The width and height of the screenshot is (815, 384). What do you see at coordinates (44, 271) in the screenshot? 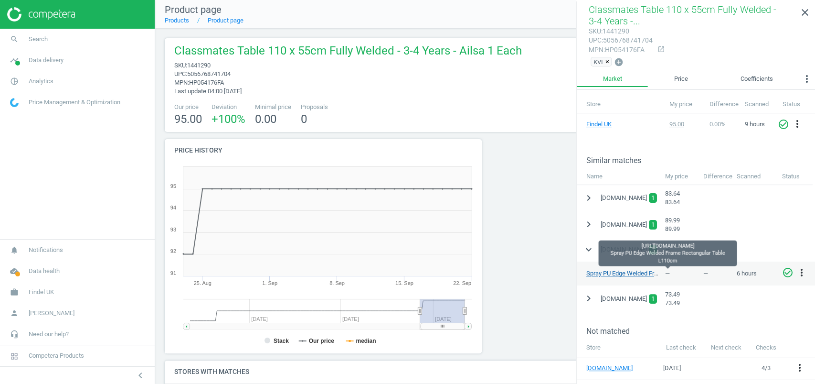
I see `span: Data health` at bounding box center [44, 271].